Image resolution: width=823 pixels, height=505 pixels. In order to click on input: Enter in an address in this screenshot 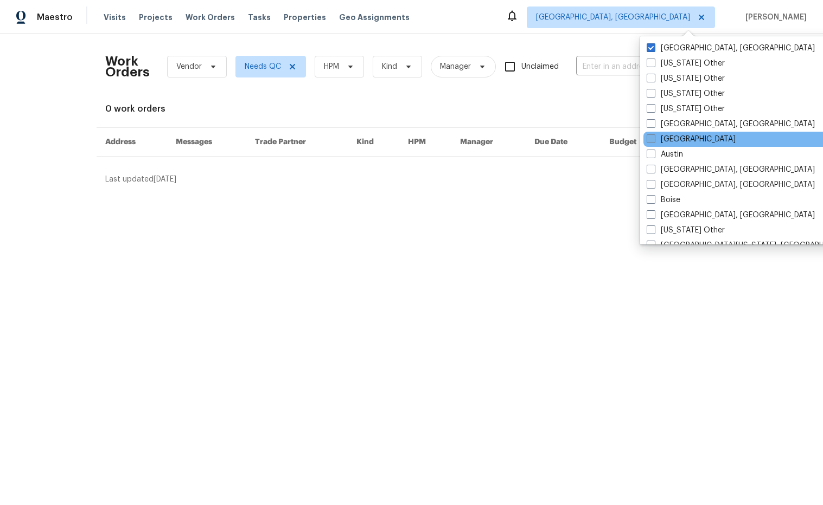, I will do `click(630, 67)`.